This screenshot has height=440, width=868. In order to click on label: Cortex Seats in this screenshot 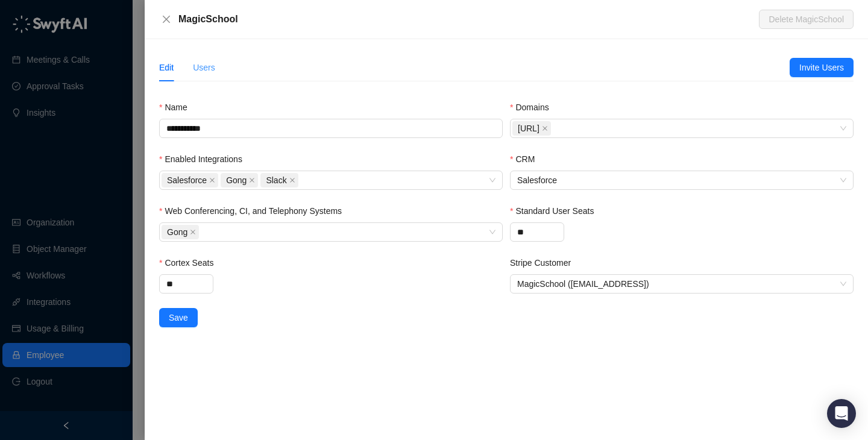, I will do `click(191, 263)`.